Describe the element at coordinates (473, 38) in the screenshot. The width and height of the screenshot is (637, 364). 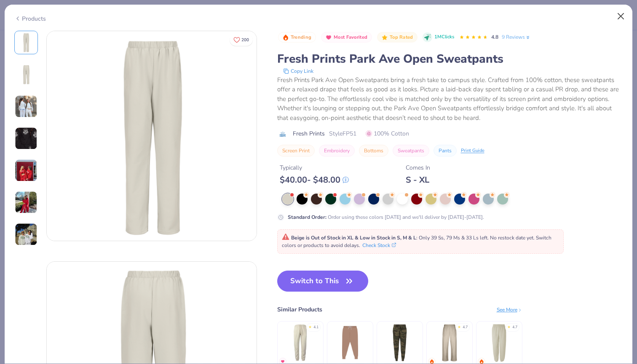
I see `div: 4.8 Stars` at that location.